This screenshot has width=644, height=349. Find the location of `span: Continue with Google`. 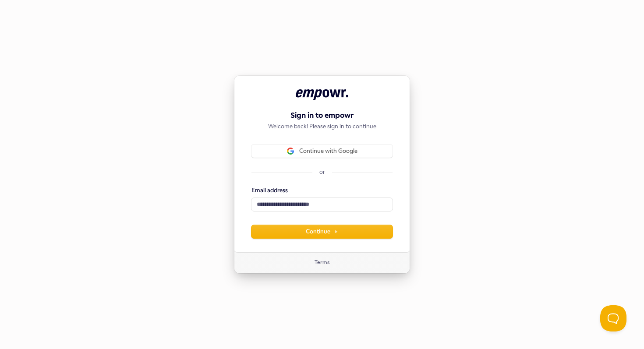

span: Continue with Google is located at coordinates (328, 151).